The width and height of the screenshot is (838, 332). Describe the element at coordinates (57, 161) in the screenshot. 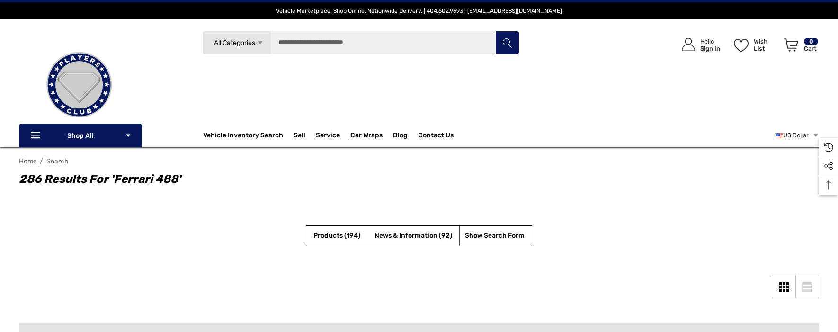

I see `a: Search` at that location.